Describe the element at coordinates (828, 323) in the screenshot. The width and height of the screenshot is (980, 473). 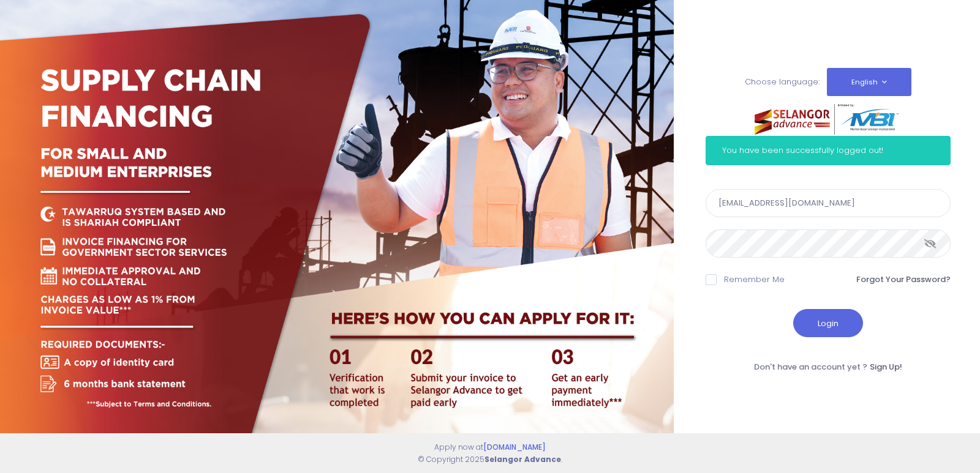
I see `button: Login` at that location.